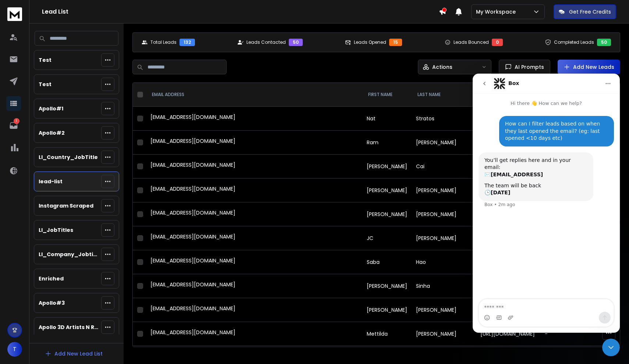  I want to click on p: Leads Contacted, so click(266, 42).